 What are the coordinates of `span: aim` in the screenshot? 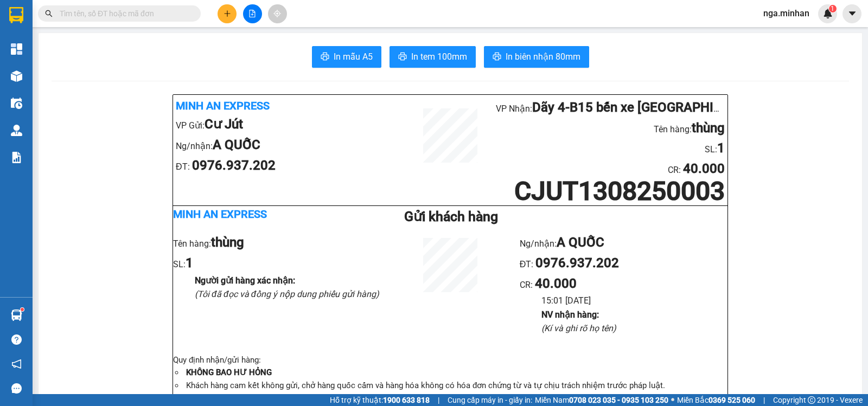 It's located at (277, 13).